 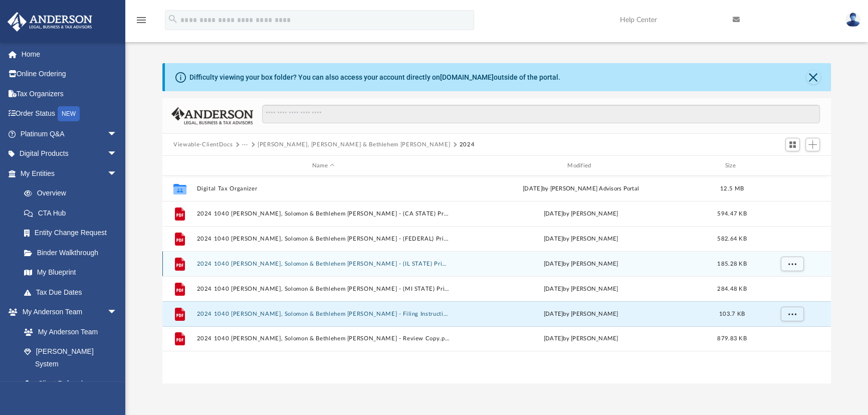 What do you see at coordinates (73, 292) in the screenshot?
I see `a: Tax Due Dates` at bounding box center [73, 292].